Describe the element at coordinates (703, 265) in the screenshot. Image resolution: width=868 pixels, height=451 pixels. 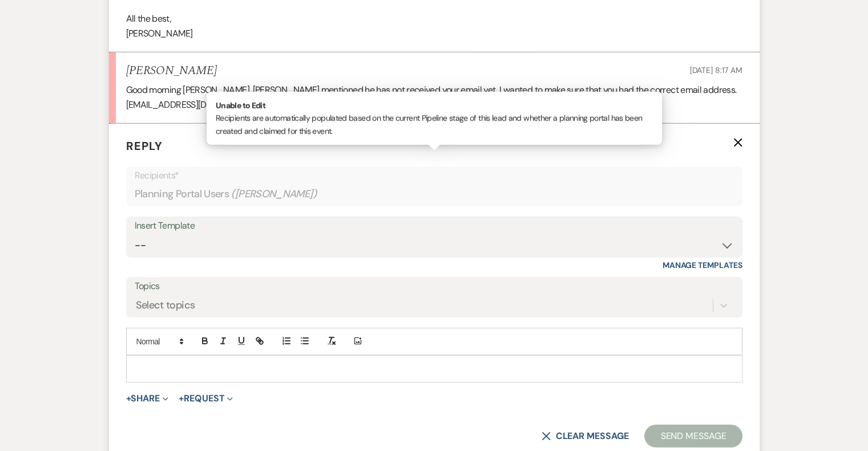
I see `a: Manage Templates` at that location.